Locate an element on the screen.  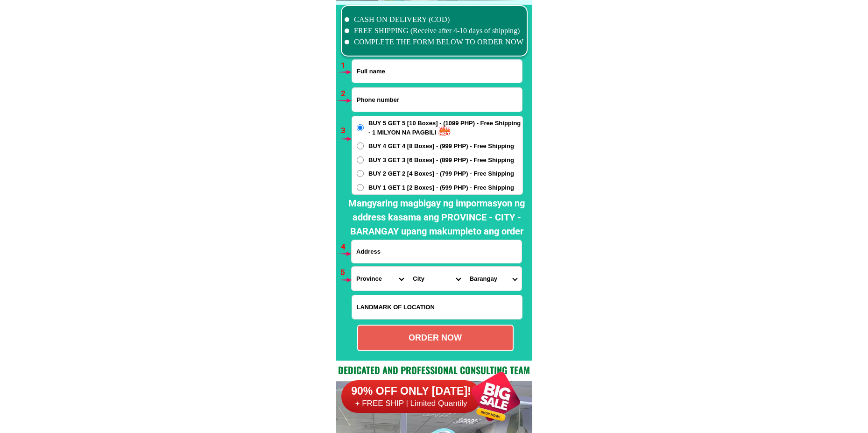
input: Input phone_number is located at coordinates (437, 100).